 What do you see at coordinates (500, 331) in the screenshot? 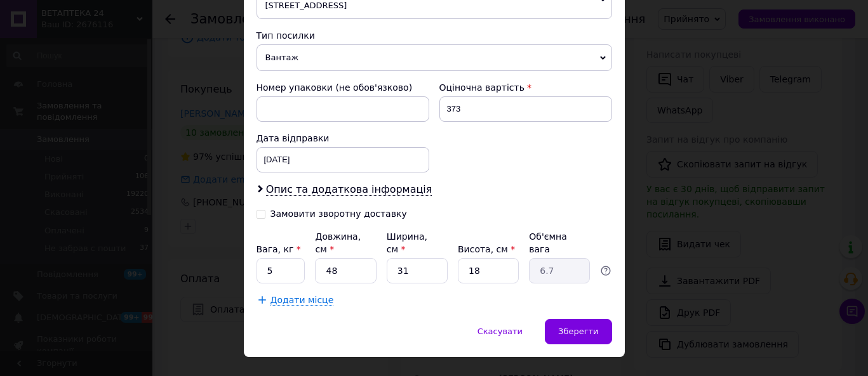
I see `span: Скасувати` at bounding box center [500, 331].